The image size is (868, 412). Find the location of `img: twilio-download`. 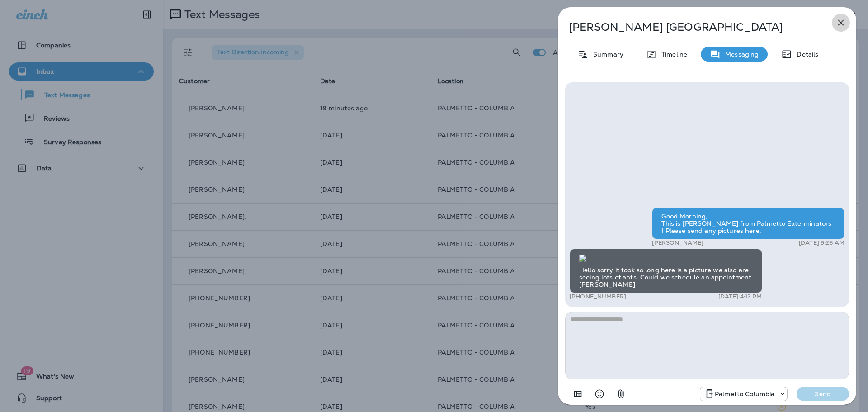

img: twilio-download is located at coordinates (582, 258).